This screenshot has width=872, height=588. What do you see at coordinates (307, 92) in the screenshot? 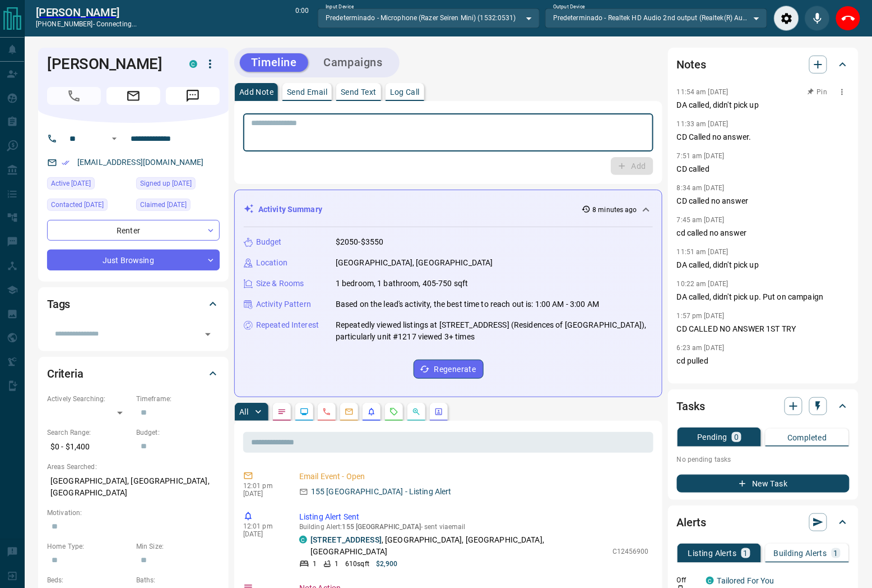
I see `p: Send Email` at bounding box center [307, 92].